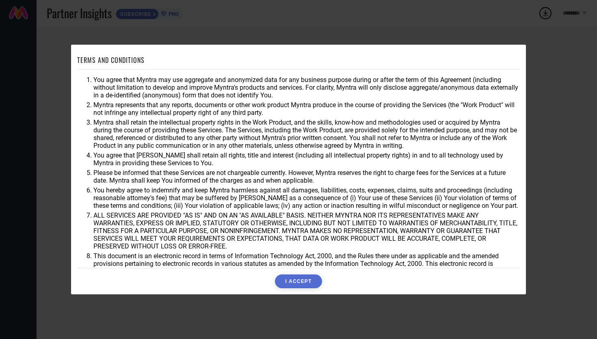 The width and height of the screenshot is (597, 339). I want to click on li: Myntra represents that any reports, documents or other work product Myntra produce in the course ..., so click(307, 109).